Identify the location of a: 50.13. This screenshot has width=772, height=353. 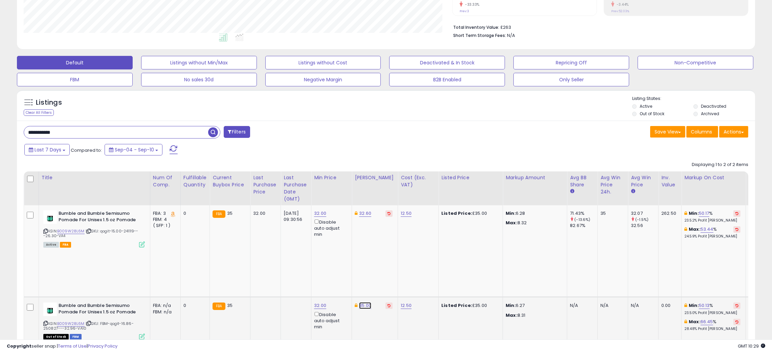
(704, 305).